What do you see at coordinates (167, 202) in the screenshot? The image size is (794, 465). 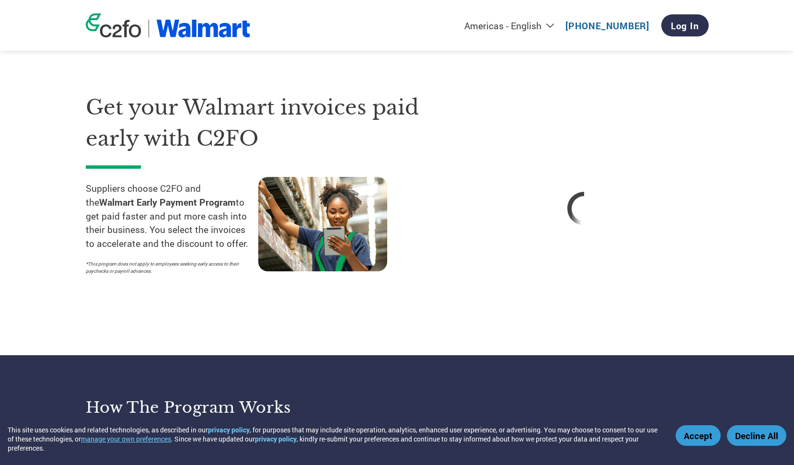 I see `strong: Walmart Early Payment Program` at bounding box center [167, 202].